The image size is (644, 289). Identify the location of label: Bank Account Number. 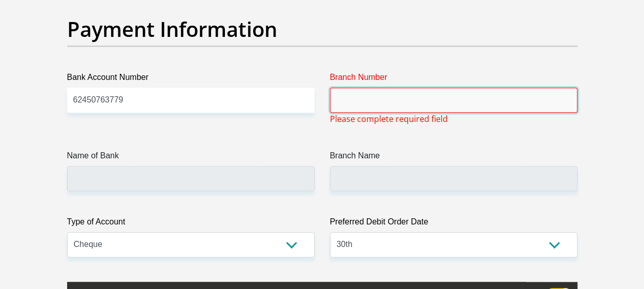
(191, 79).